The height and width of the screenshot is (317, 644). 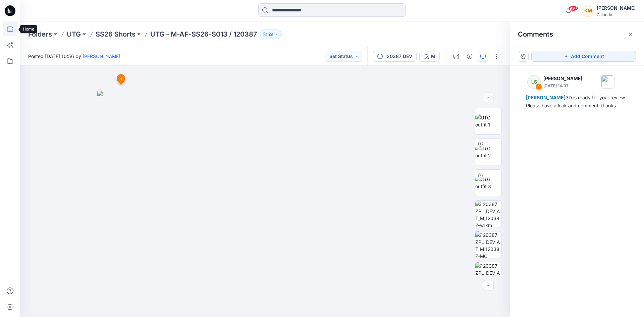 I want to click on h2: Comments, so click(x=535, y=34).